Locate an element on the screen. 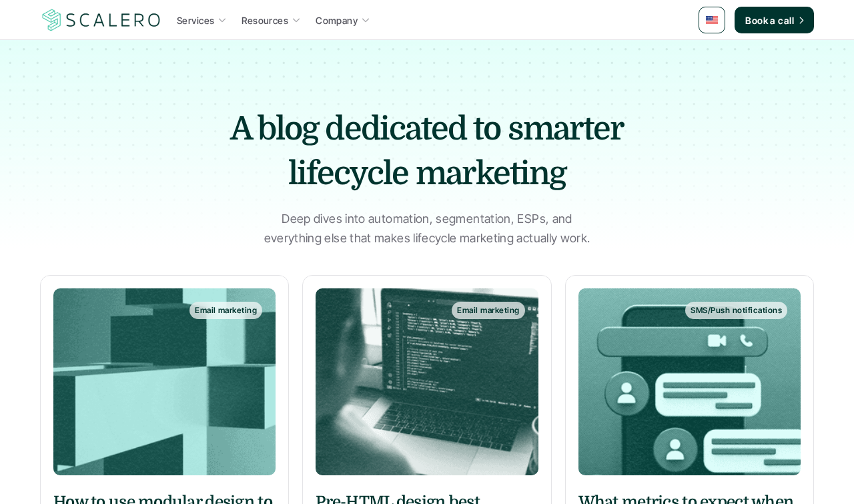 The height and width of the screenshot is (504, 854). a: Book a call is located at coordinates (774, 20).